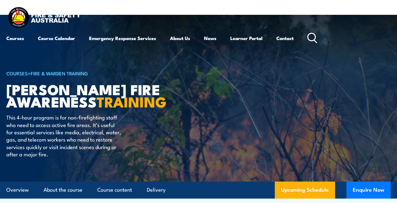 This screenshot has height=203, width=397. Describe the element at coordinates (180, 38) in the screenshot. I see `a: About Us` at that location.